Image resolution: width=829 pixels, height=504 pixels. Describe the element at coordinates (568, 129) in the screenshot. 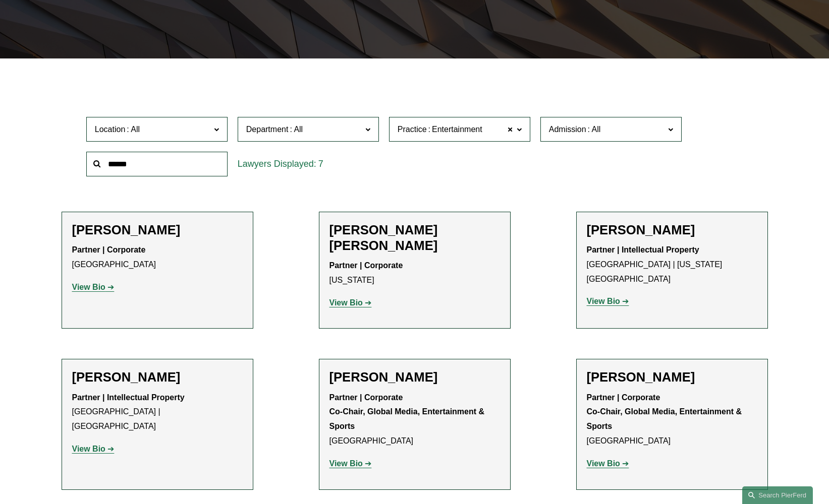

I see `span: Admission` at that location.